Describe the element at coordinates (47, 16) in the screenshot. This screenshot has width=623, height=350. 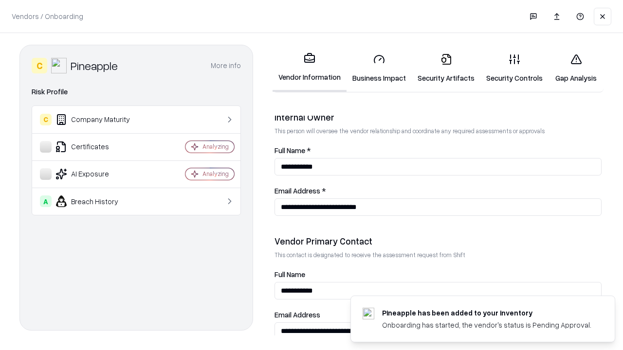
I see `p: Vendors / Onboarding` at that location.